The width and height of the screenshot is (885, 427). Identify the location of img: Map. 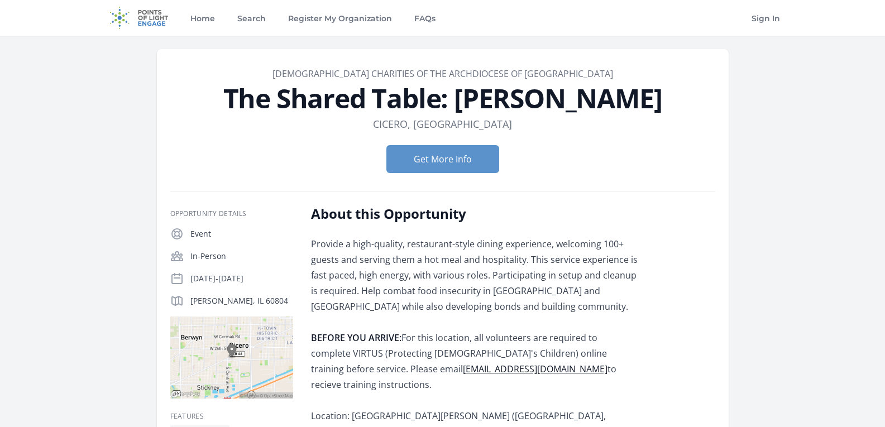
(232, 357).